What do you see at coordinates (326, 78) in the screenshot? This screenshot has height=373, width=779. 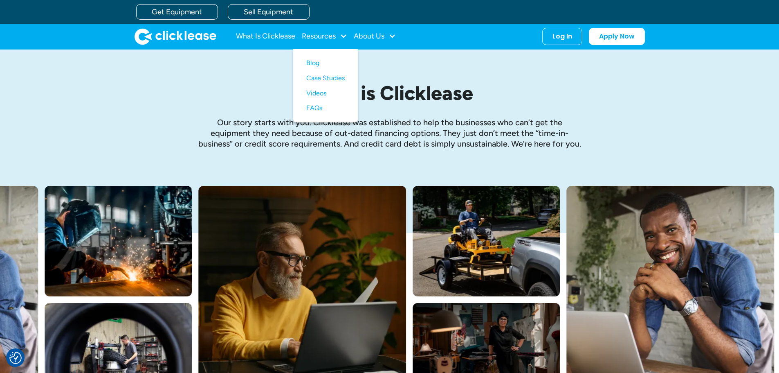 I see `a: Case Studies` at bounding box center [326, 78].